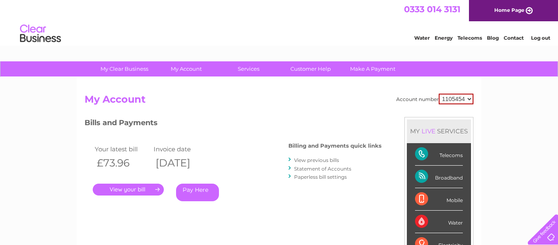 This screenshot has height=245, width=558. I want to click on a: Paperless bill settings, so click(320, 176).